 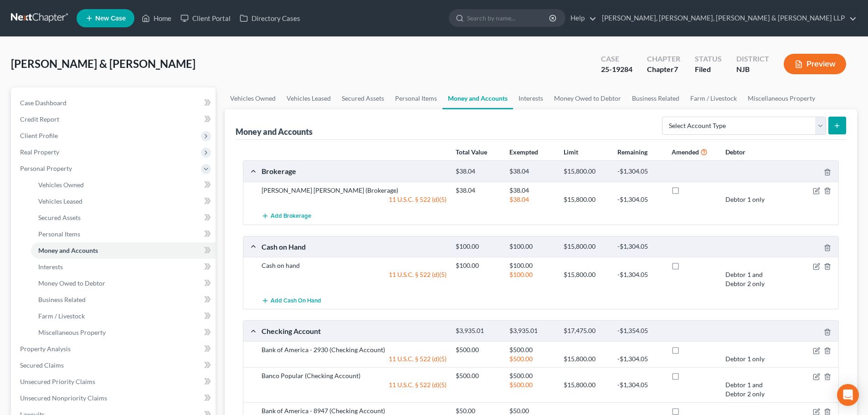 I want to click on a: Secured Claims, so click(x=114, y=366).